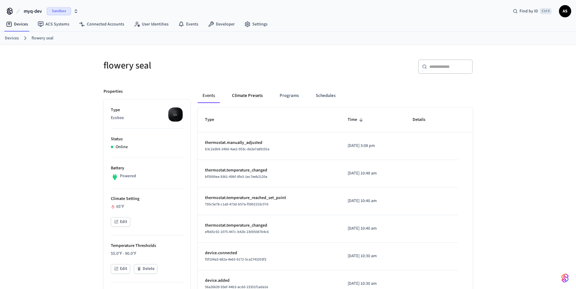  What do you see at coordinates (147, 139) in the screenshot?
I see `p: Status` at bounding box center [147, 139].